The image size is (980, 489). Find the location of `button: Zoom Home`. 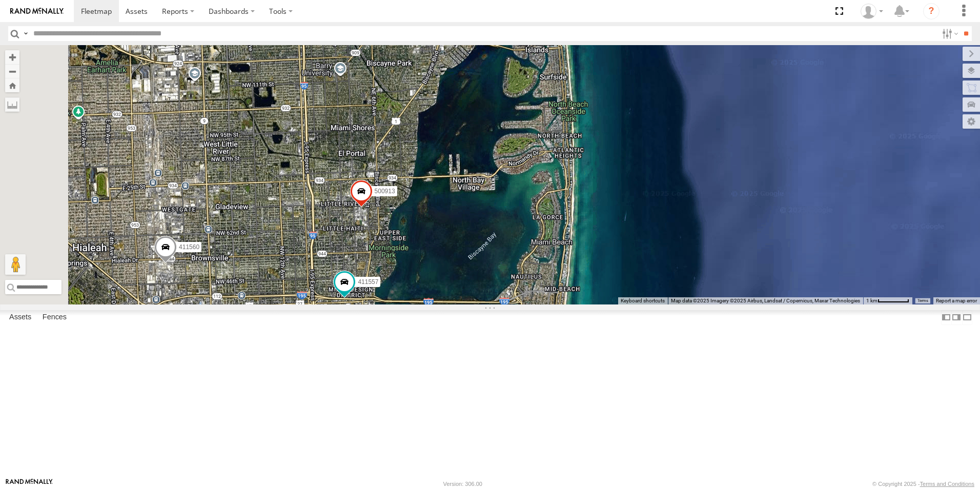

button: Zoom Home is located at coordinates (12, 85).